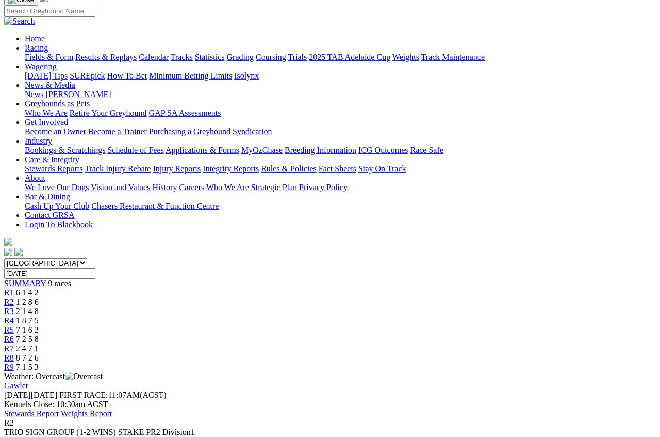 The image size is (660, 437). What do you see at coordinates (87, 413) in the screenshot?
I see `a: Weights Report` at bounding box center [87, 413].